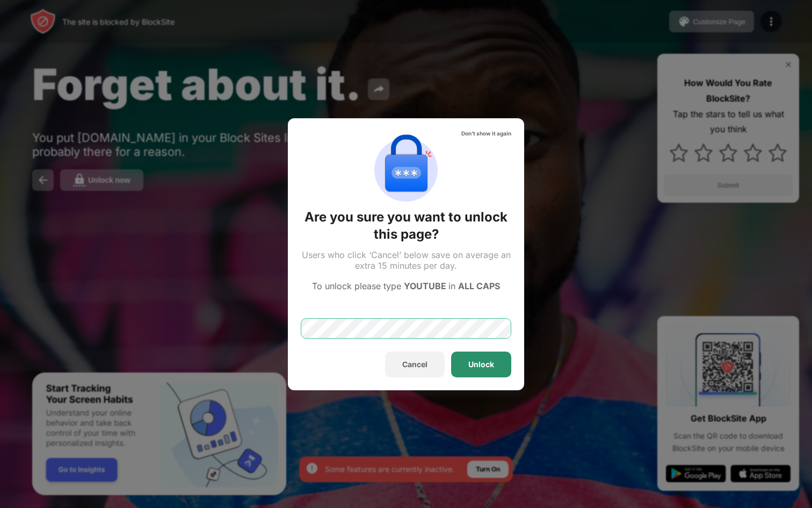 This screenshot has height=508, width=812. I want to click on div: Are you sure you want to unlock this page?, so click(406, 226).